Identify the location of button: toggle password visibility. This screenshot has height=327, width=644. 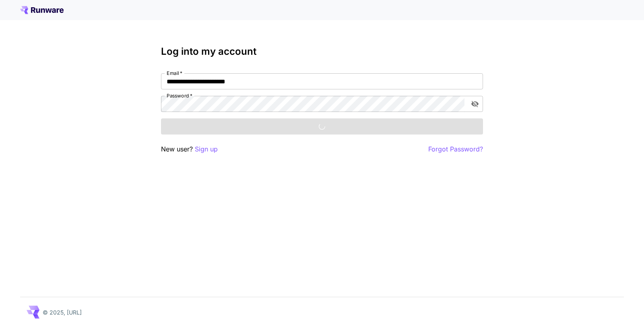
(475, 104).